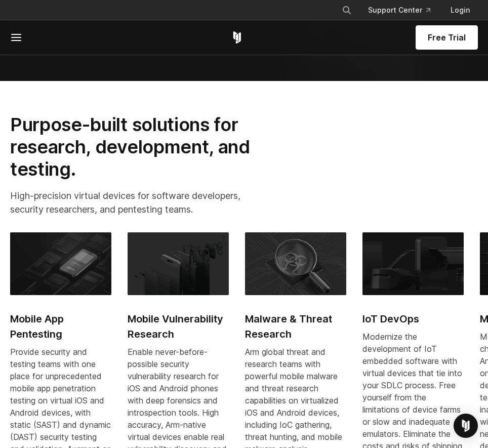  I want to click on p: High-precision virtual devices for software developers, security researchers, and pentesting teams., so click(142, 202).